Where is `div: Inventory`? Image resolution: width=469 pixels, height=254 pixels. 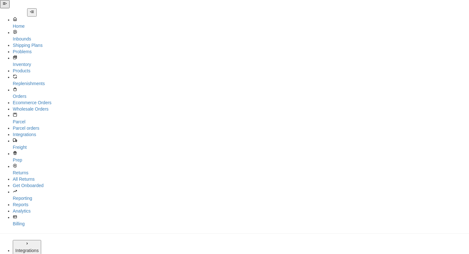
div: Inventory is located at coordinates (241, 64).